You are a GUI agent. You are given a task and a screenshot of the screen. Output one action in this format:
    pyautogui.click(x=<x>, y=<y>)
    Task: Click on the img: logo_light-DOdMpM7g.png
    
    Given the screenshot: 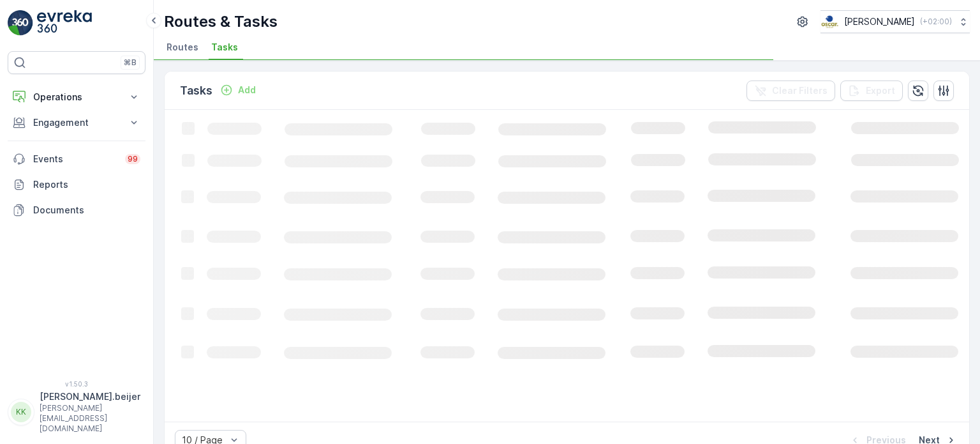 What is the action you would take?
    pyautogui.click(x=64, y=23)
    